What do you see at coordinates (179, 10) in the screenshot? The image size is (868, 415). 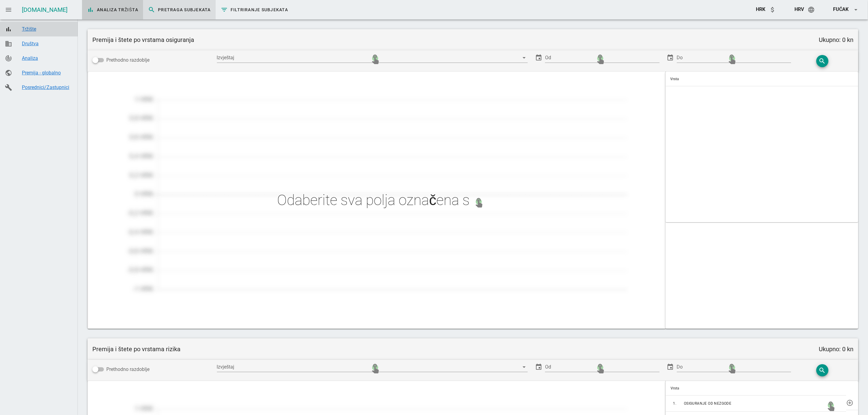 I see `span: Pretraga subjekata` at bounding box center [179, 10].